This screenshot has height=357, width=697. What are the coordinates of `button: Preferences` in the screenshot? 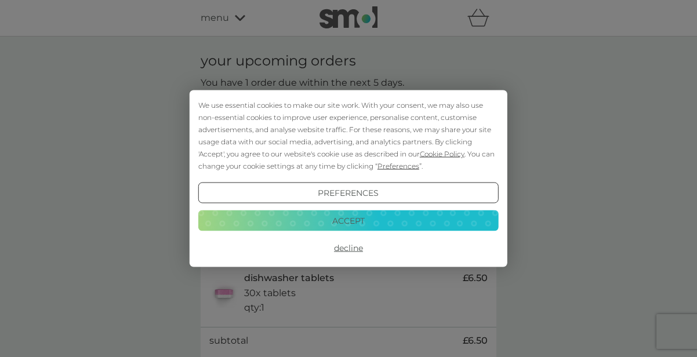 It's located at (349, 193).